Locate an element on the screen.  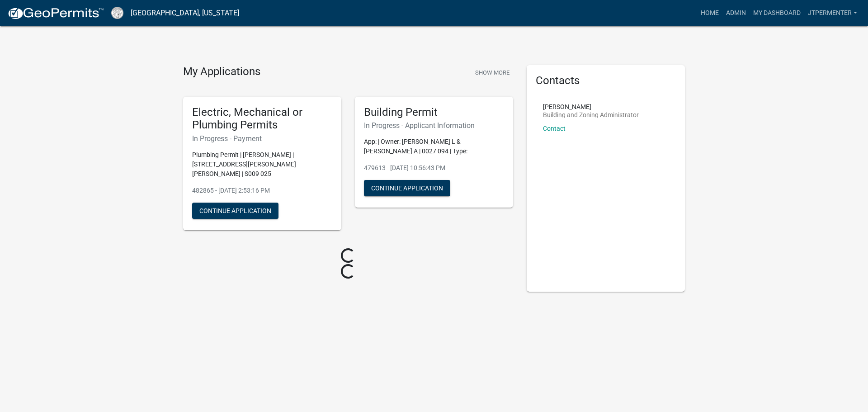
a: Admin is located at coordinates (736, 13).